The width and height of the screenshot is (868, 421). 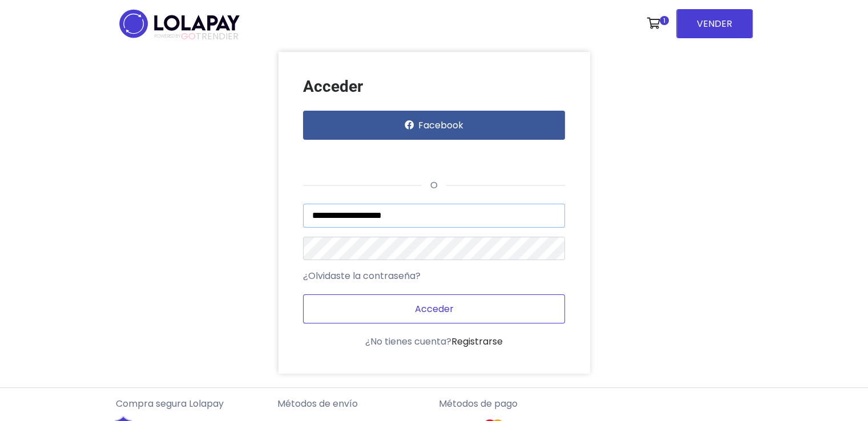 What do you see at coordinates (434, 185) in the screenshot?
I see `span: o` at bounding box center [434, 185].